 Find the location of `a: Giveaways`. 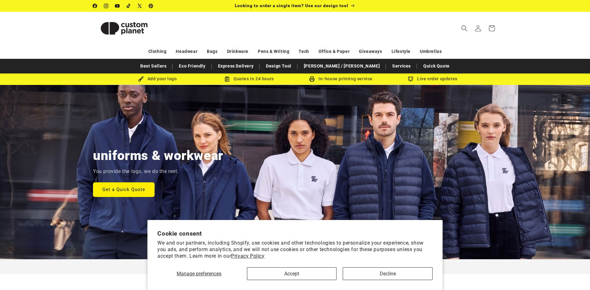

a: Giveaways is located at coordinates (370, 51).